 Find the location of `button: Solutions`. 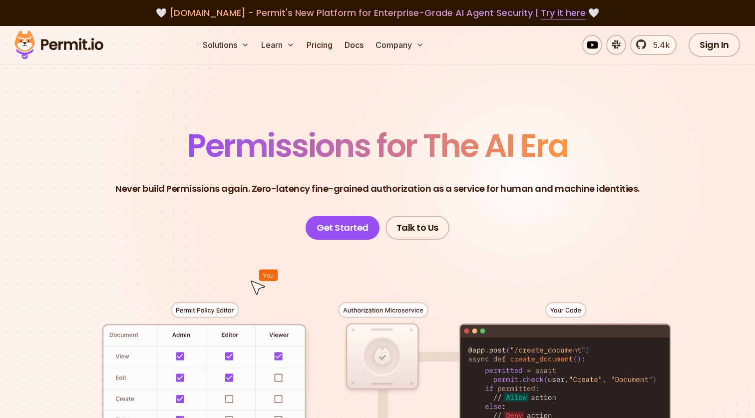

button: Solutions is located at coordinates (226, 45).